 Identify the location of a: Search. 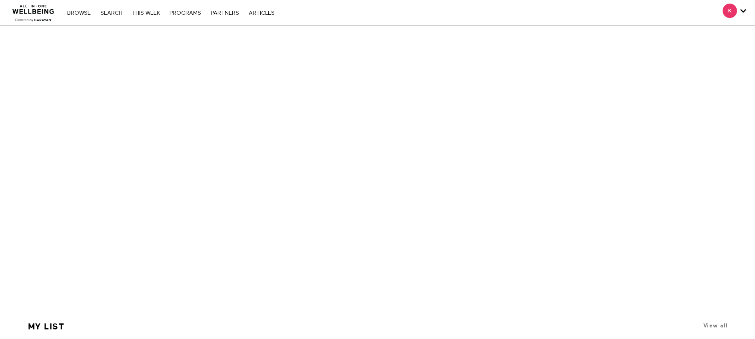
(111, 13).